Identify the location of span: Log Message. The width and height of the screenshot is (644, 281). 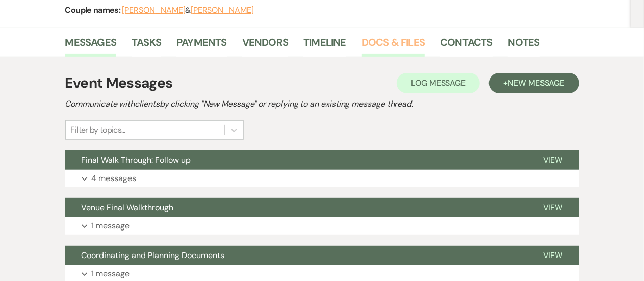
(438, 83).